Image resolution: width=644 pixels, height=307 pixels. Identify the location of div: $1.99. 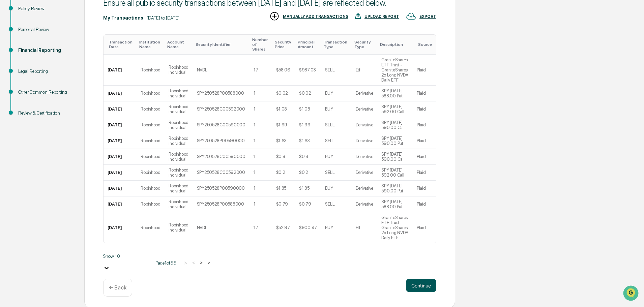
(282, 125).